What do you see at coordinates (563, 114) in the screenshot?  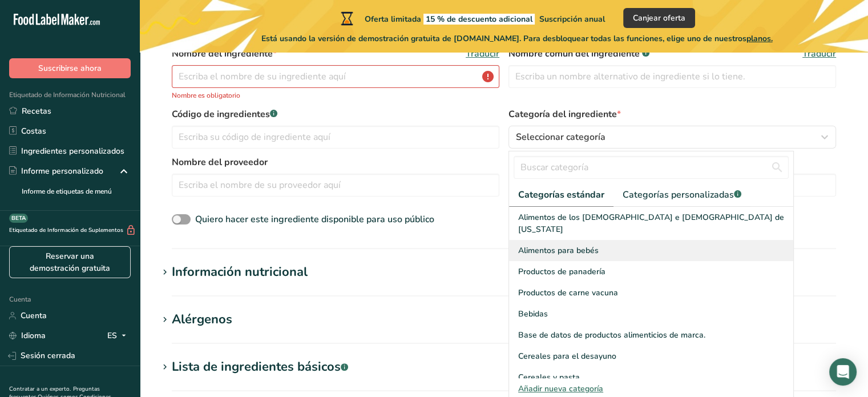 I see `font: Categoría del ingrediente` at bounding box center [563, 114].